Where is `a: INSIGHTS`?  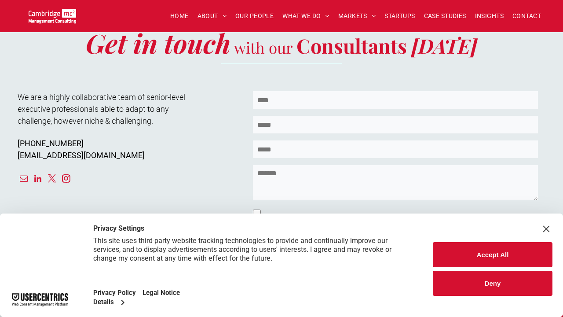
a: INSIGHTS is located at coordinates (489, 16).